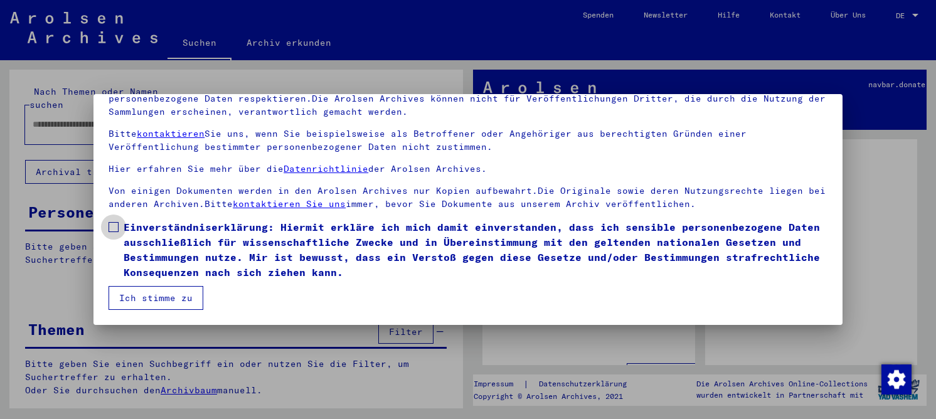  I want to click on p: Bitte Sie uns, wenn Sie beispielsweise als Betroffener oder Angehöriger aus berechtigten Gründen ..., so click(468, 141).